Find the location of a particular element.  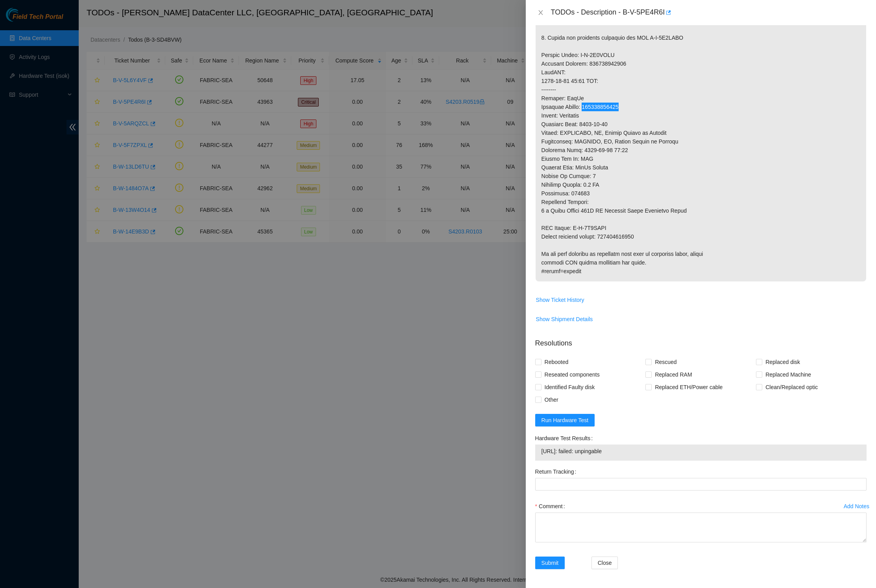

span: Rescued is located at coordinates (665, 362).